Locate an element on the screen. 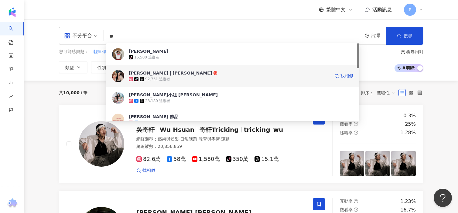 The image size is (458, 213). div: 16,500 追蹤者 is located at coordinates (147, 57).